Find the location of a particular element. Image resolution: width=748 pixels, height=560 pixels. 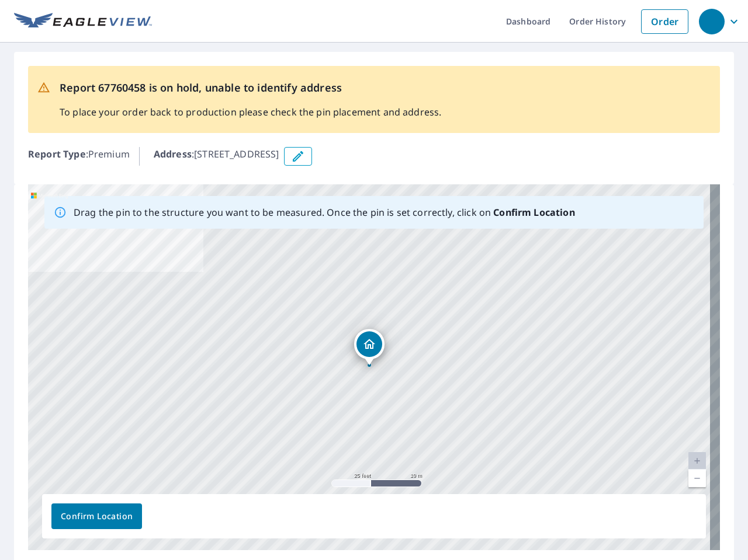

p: Report 67760458 is on hold, unable to identify address is located at coordinates (250, 87).